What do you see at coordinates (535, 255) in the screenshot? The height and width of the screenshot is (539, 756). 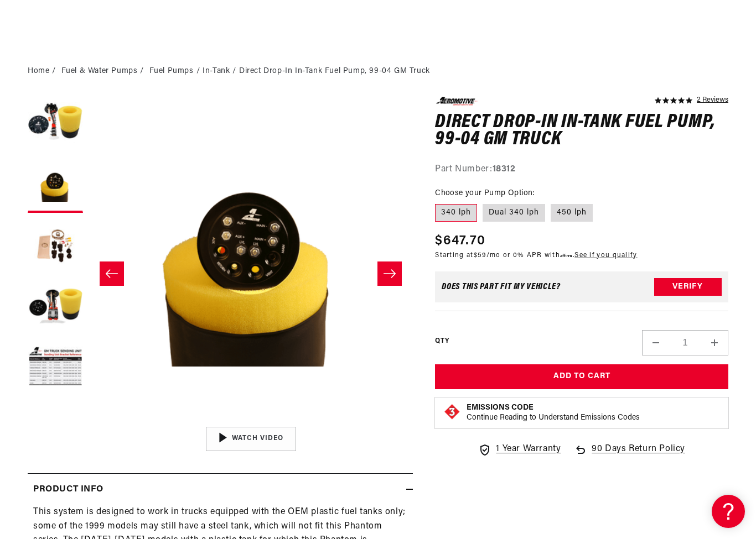 I see `p: Starting at /mo or 0% APR with .` at bounding box center [535, 255].